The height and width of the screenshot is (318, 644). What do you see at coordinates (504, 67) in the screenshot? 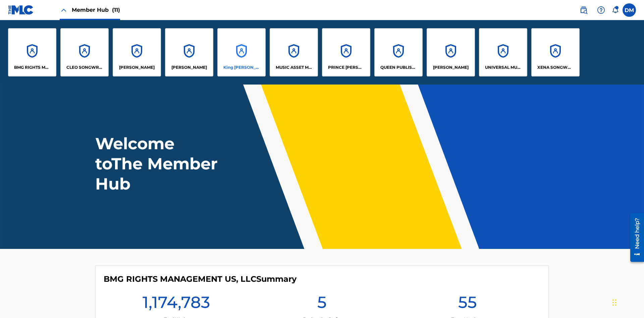
I see `p: UNIVERSAL MUSIC PUB GROUP` at bounding box center [504, 67].